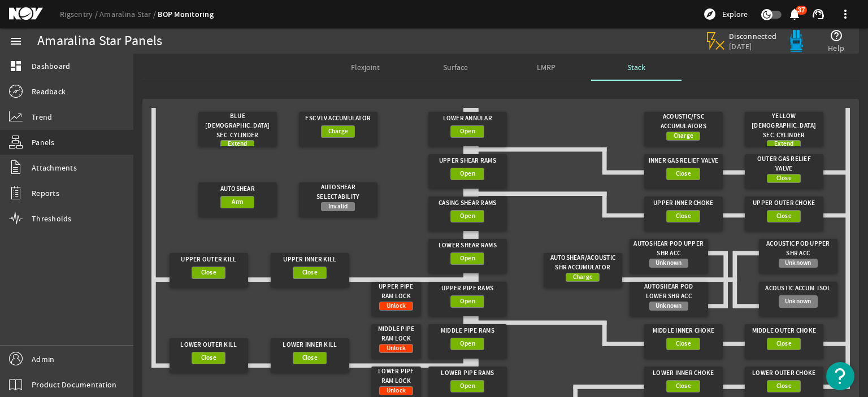  I want to click on div: Lower Outer Kill, so click(209, 345).